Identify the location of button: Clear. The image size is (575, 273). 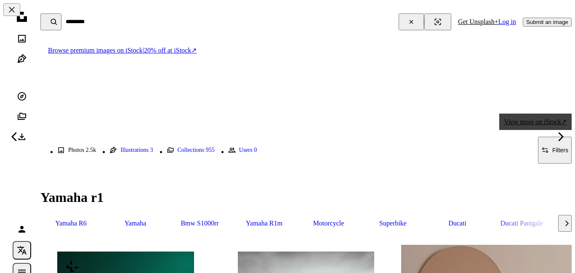
(411, 22).